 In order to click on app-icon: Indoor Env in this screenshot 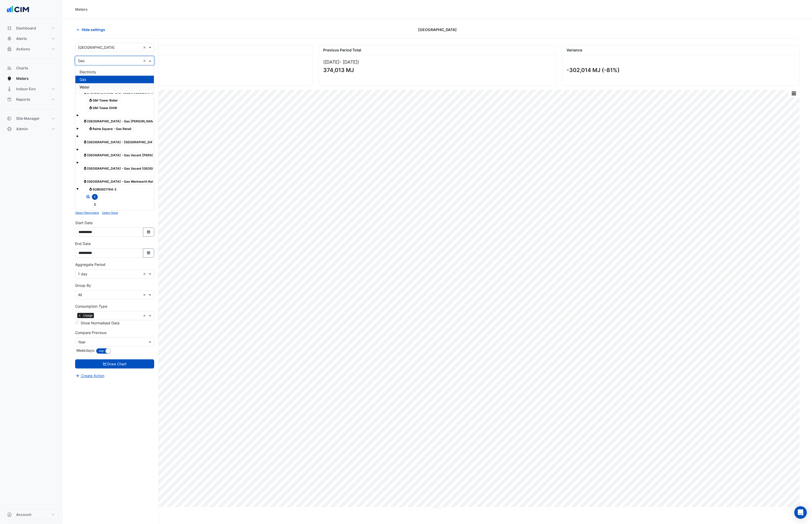, I will do `click(9, 89)`.